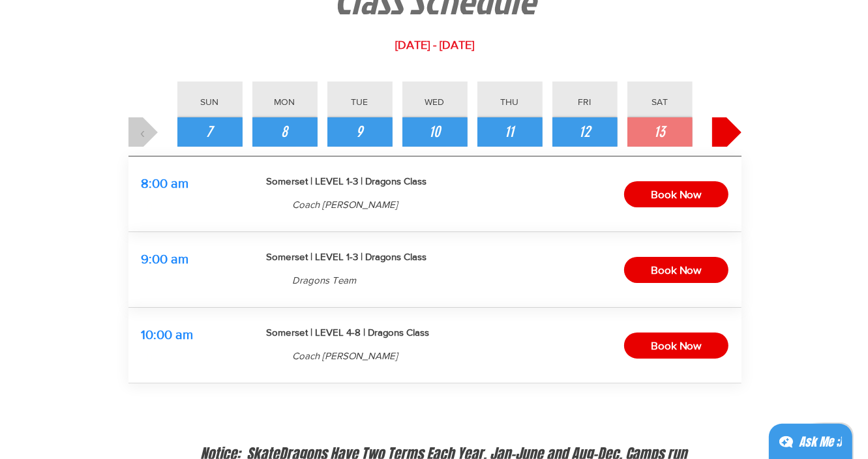  What do you see at coordinates (210, 132) in the screenshot?
I see `button: Sunday, 7 September 2025` at bounding box center [210, 132].